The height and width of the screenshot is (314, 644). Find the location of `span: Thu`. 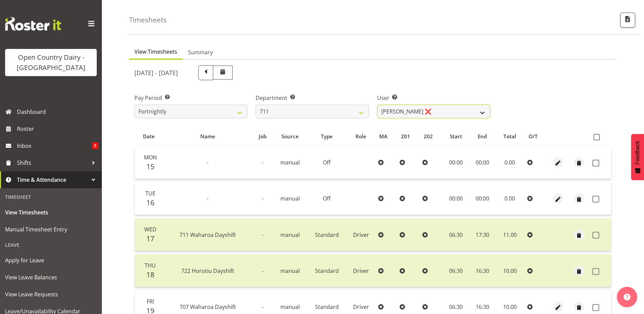

span: Thu is located at coordinates (150, 265).